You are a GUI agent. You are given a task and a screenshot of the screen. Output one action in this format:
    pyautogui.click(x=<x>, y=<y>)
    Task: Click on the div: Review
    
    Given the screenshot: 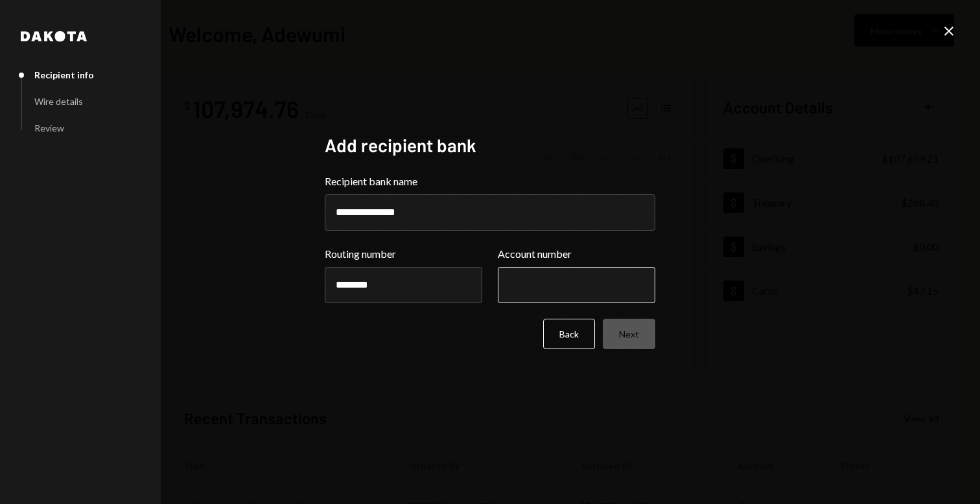 What is the action you would take?
    pyautogui.click(x=49, y=127)
    